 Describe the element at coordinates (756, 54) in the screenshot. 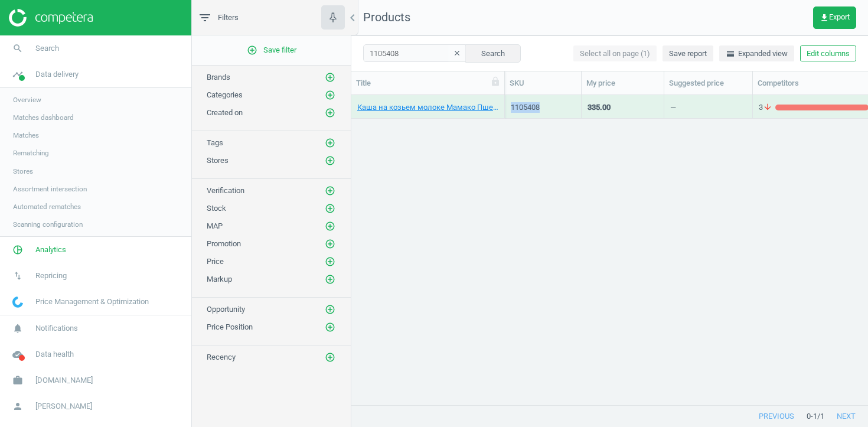

I see `span: Expanded view` at that location.